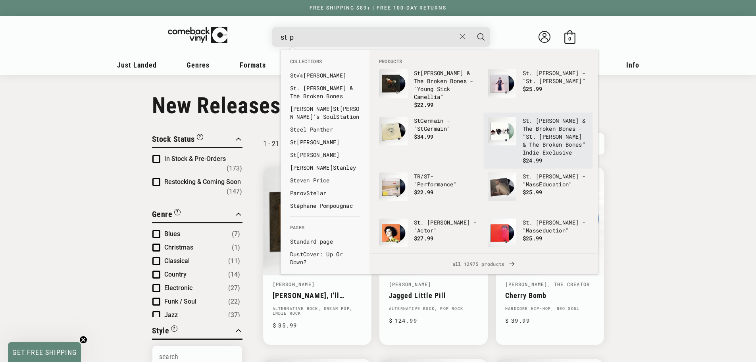 The height and width of the screenshot is (362, 756). I want to click on span: Number of products: (14), so click(234, 274).